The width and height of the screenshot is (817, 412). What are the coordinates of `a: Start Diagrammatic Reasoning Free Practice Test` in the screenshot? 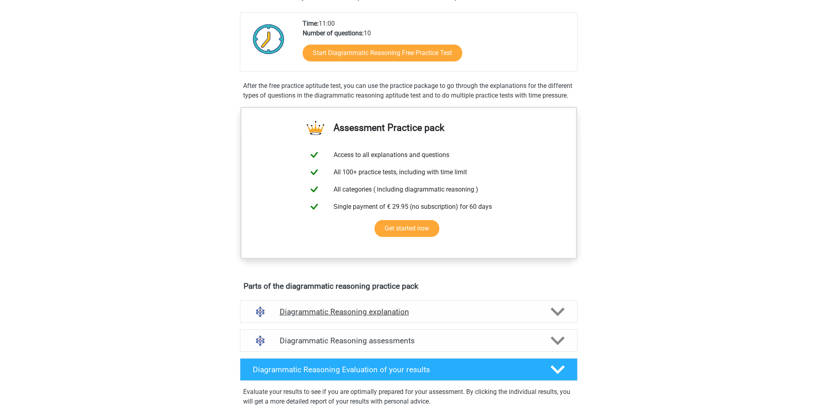 It's located at (382, 53).